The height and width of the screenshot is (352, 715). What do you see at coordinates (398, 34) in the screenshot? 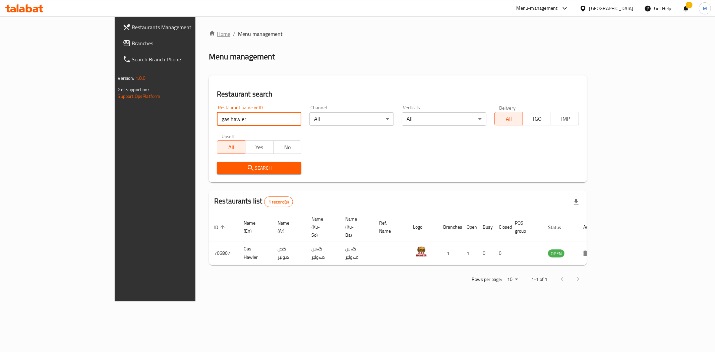
I see `nav: breadcrumb` at bounding box center [398, 34].